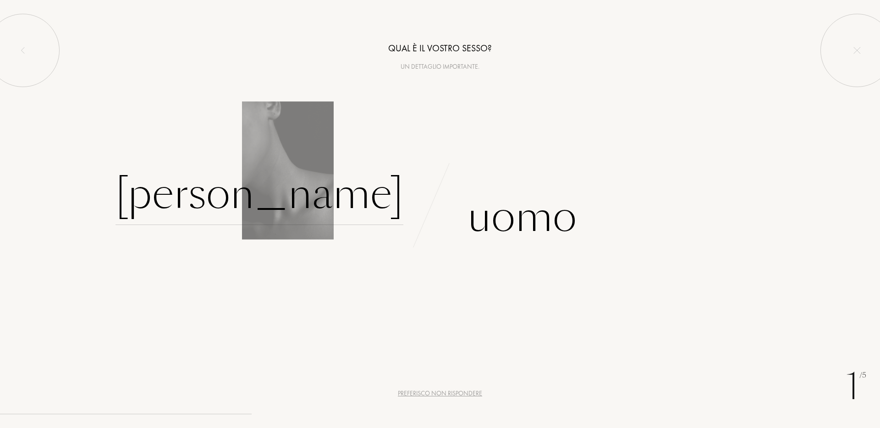 This screenshot has width=880, height=428. Describe the element at coordinates (440, 393) in the screenshot. I see `div: Preferisco non rispondere` at that location.